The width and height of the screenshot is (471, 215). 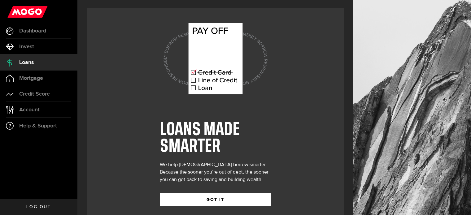 What do you see at coordinates (27, 47) in the screenshot?
I see `span: Invest` at bounding box center [27, 47].